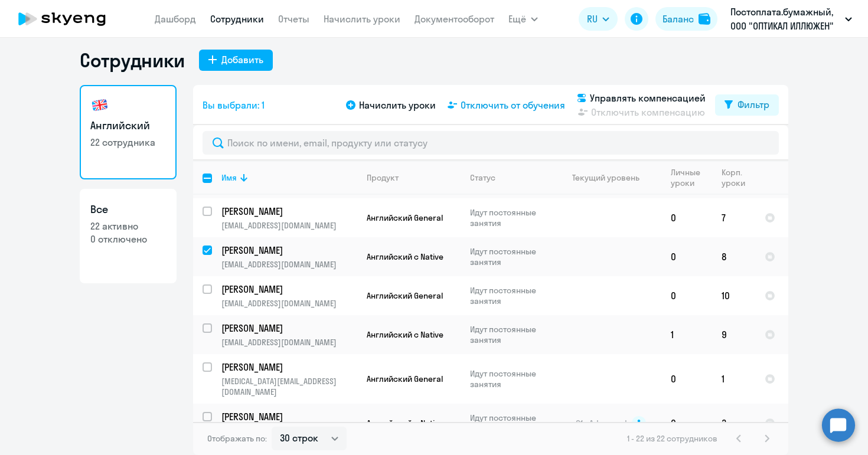 The image size is (868, 455). Describe the element at coordinates (733, 257) in the screenshot. I see `td: 8` at that location.